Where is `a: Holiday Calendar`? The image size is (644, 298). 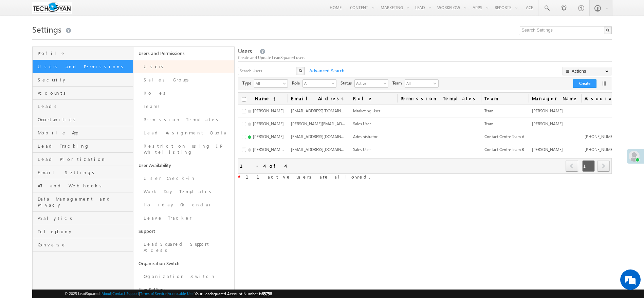 a: Holiday Calendar is located at coordinates (184, 204).